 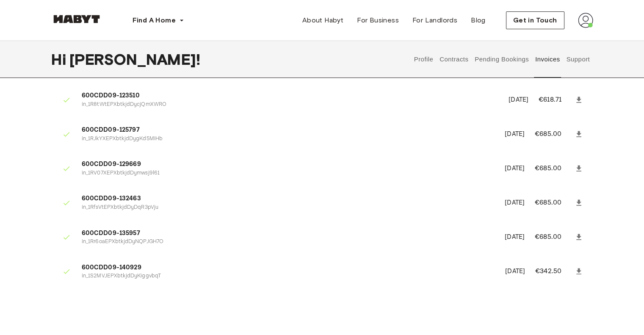 What do you see at coordinates (76, 19) in the screenshot?
I see `img: Habyt` at bounding box center [76, 19].